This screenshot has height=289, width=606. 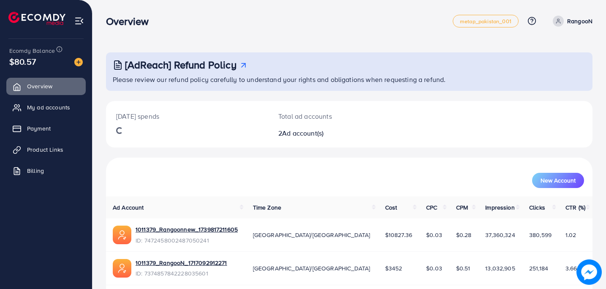 What do you see at coordinates (350, 79) in the screenshot?
I see `p: Please review our refund policy carefully to understand your rights and obligations when requesti...` at bounding box center [350, 79].